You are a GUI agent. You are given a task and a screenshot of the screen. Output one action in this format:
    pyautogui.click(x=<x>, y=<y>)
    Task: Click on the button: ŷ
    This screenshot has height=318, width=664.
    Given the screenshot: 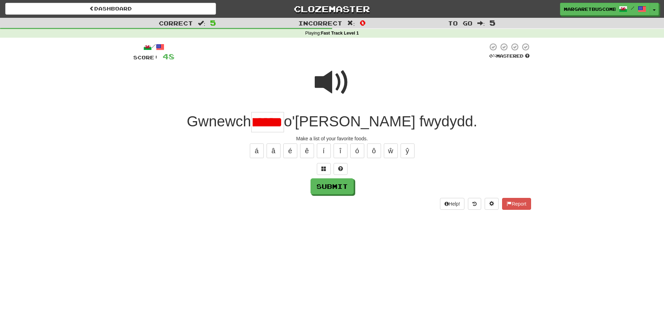 What is the action you would take?
    pyautogui.click(x=408, y=151)
    